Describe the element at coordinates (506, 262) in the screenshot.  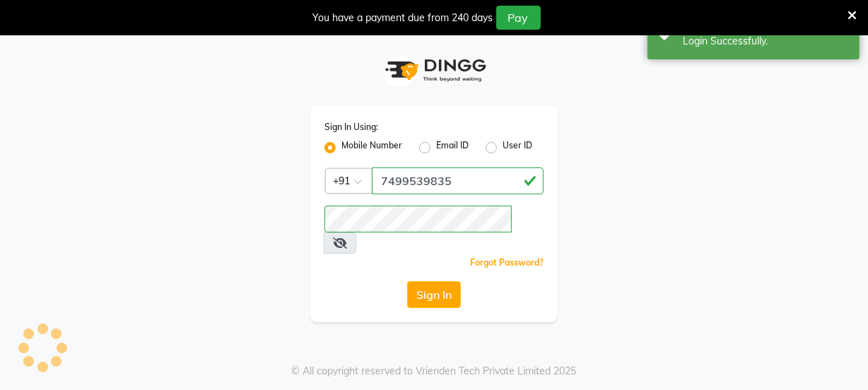
I see `a: Forgot Password?` at that location.